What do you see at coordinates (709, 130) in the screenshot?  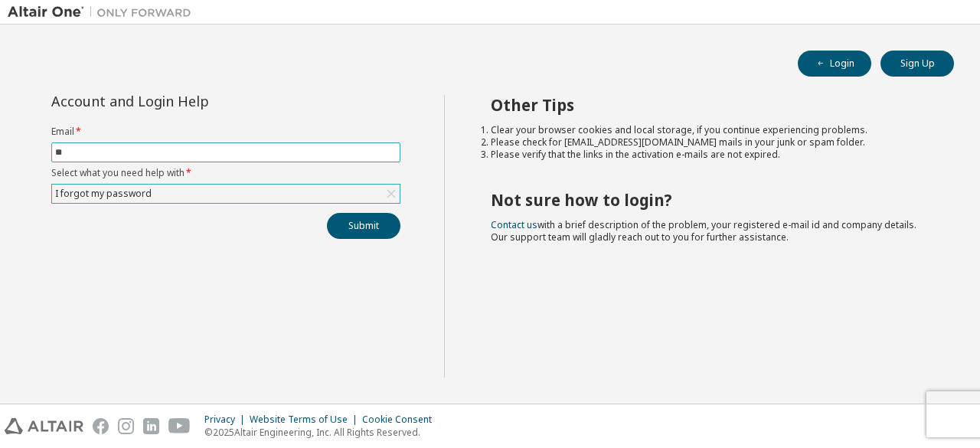 I see `li: Clear your browser cookies and local storage, if you continue experiencing problems.` at bounding box center [709, 130].